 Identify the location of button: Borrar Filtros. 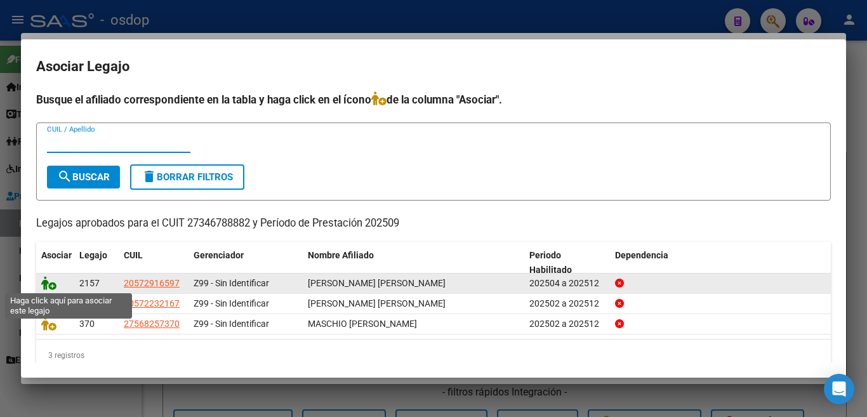
(187, 177).